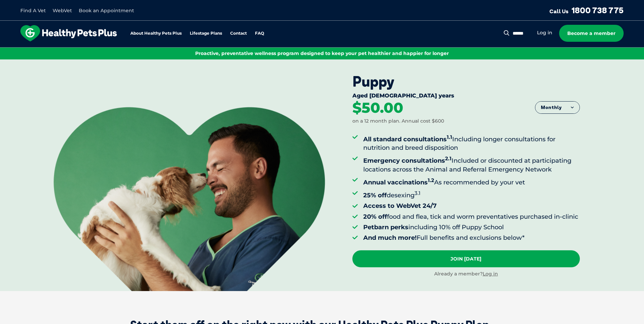 This screenshot has width=644, height=324. I want to click on li: including 10% off Puppy School, so click(472, 227).